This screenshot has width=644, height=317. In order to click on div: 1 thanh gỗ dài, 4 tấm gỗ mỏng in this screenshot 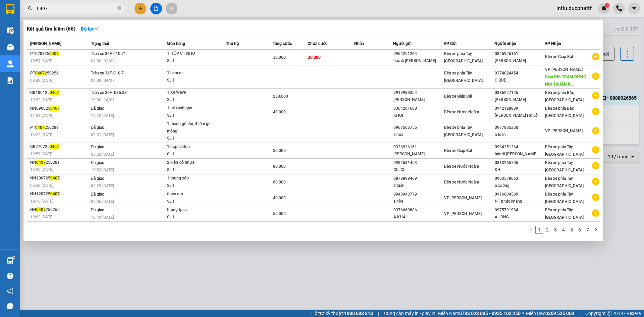, I will do `click(192, 127)`.